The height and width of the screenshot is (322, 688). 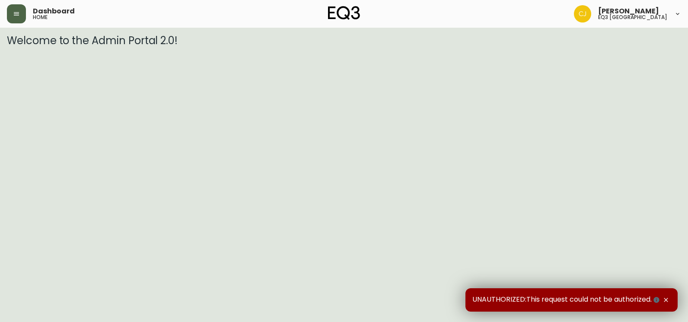 What do you see at coordinates (344, 41) in the screenshot?
I see `h3: Welcome to the Admin Portal 2.0!` at bounding box center [344, 41].